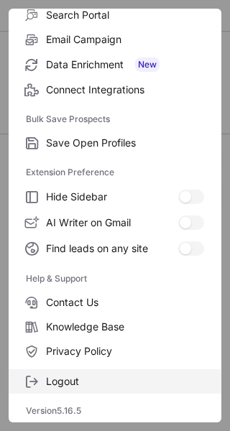 The image size is (230, 431). What do you see at coordinates (125, 302) in the screenshot?
I see `span: Contact Us` at bounding box center [125, 302].